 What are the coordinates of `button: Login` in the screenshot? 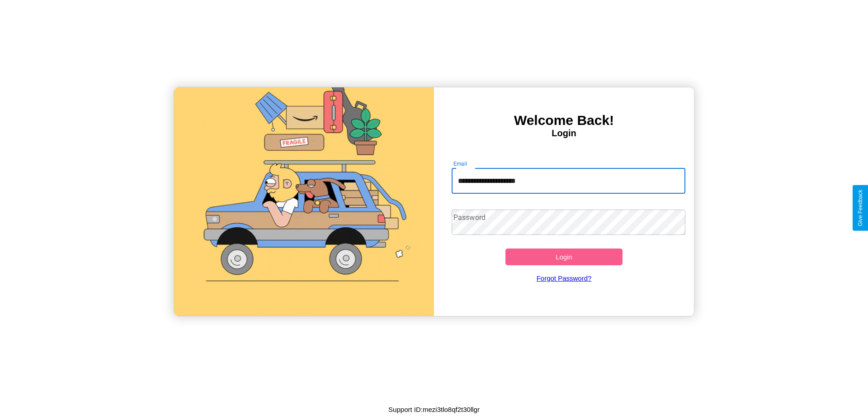 It's located at (564, 256).